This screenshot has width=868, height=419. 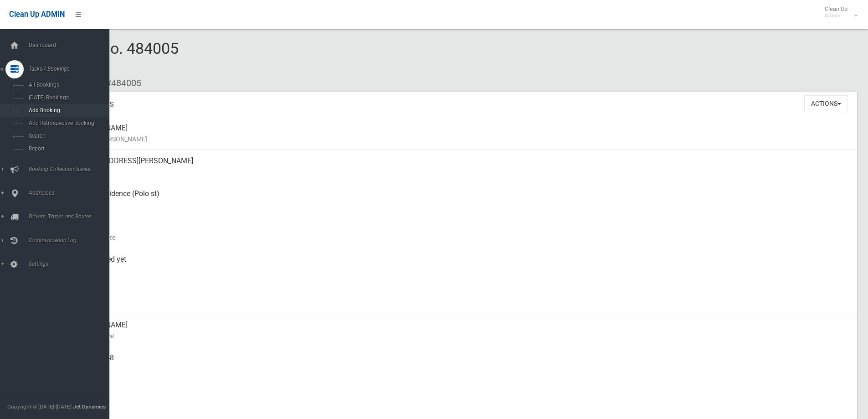 What do you see at coordinates (71, 217) in the screenshot?
I see `span: Drivers, Trucks and Routes` at bounding box center [71, 217].